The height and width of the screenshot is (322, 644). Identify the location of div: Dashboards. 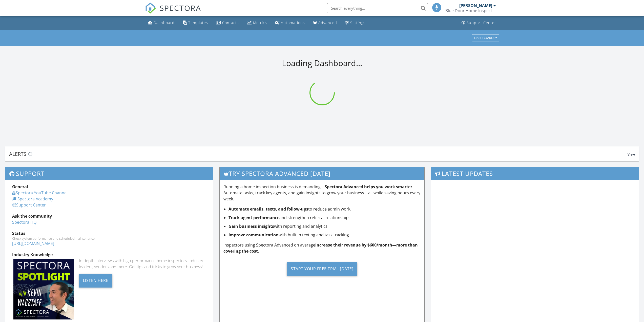
(485, 38).